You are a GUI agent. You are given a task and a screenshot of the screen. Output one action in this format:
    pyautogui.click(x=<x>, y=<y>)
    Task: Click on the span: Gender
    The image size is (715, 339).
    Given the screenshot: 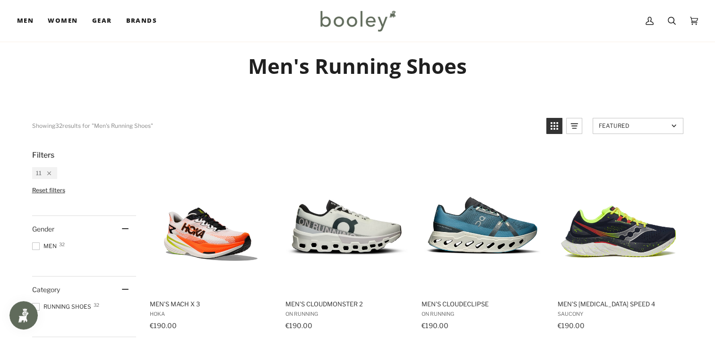 What is the action you would take?
    pyautogui.click(x=43, y=228)
    